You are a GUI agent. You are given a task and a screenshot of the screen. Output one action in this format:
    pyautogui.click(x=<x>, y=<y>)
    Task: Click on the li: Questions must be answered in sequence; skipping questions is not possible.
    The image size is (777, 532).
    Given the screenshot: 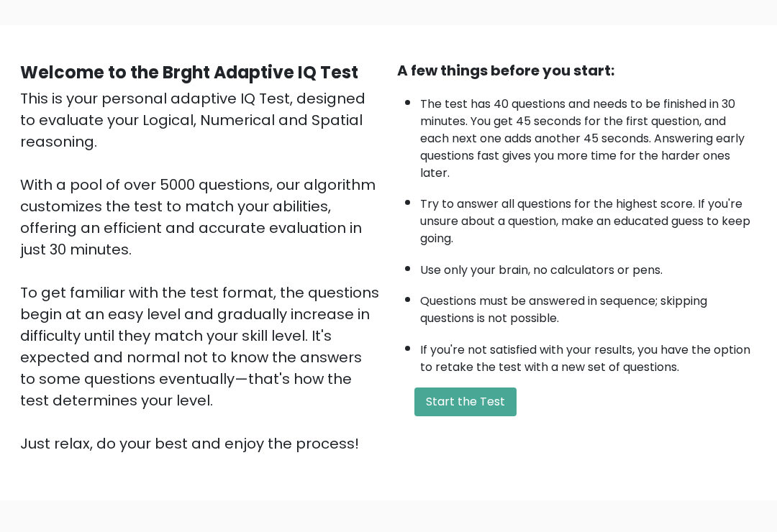 What is the action you would take?
    pyautogui.click(x=588, y=307)
    